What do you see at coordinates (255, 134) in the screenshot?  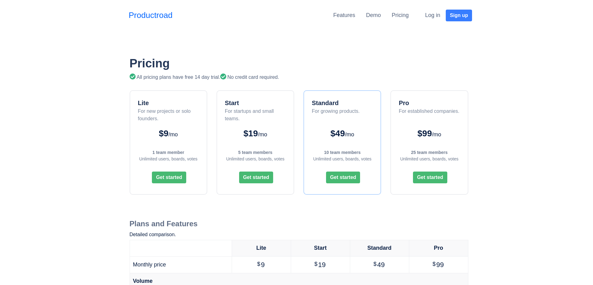 I see `div: $19` at bounding box center [255, 134].